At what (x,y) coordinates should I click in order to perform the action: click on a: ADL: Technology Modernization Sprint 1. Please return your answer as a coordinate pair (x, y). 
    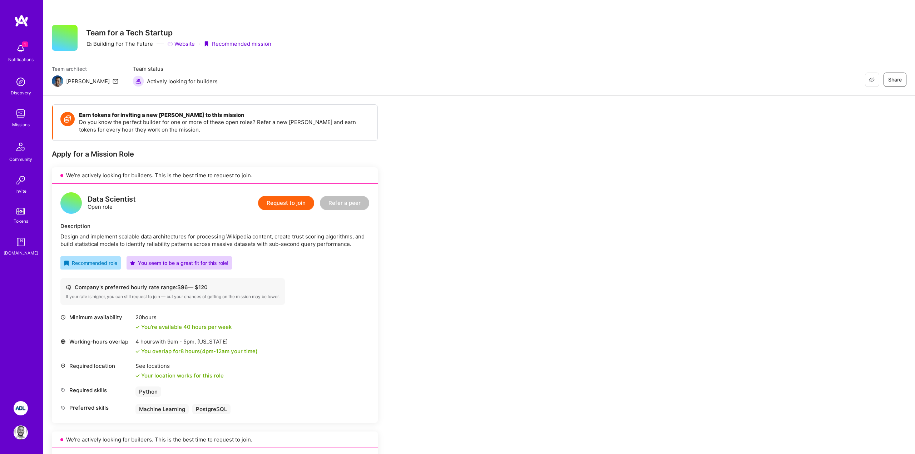
    Looking at the image, I should click on (21, 408).